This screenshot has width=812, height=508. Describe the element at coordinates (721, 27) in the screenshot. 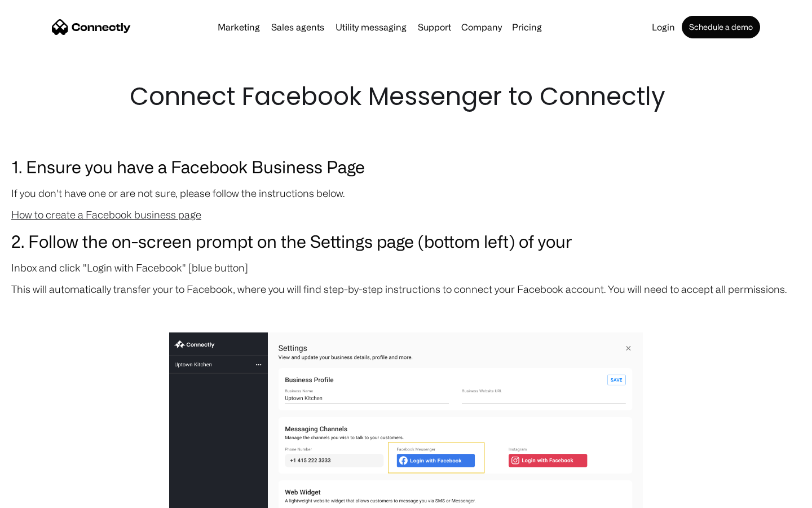

I see `a: Schedule a demo` at that location.